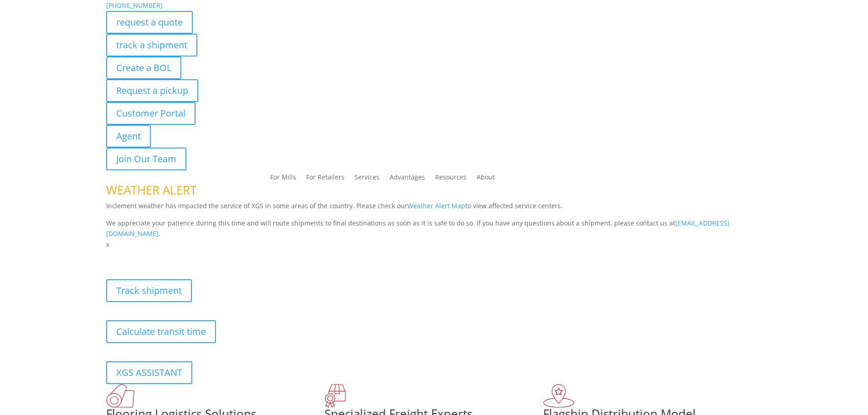 The height and width of the screenshot is (415, 868). What do you see at coordinates (160, 331) in the screenshot?
I see `a: Calculate transit time` at bounding box center [160, 331].